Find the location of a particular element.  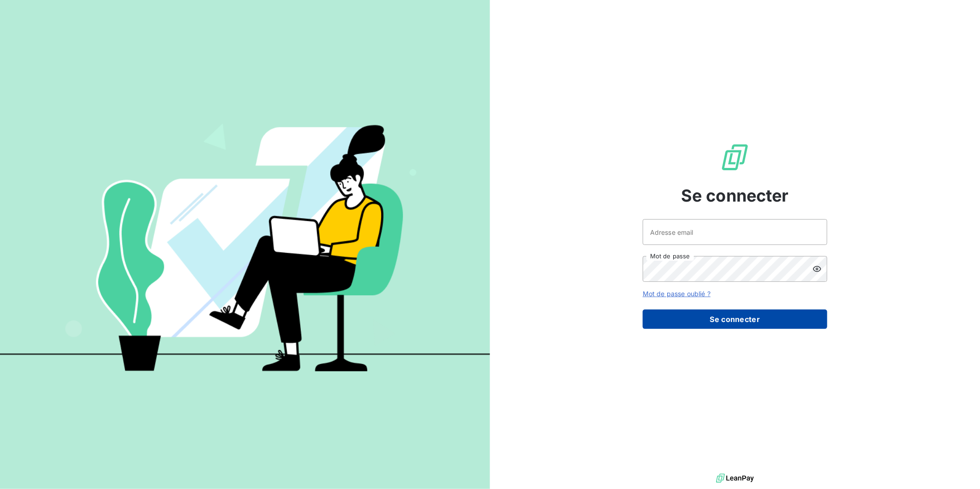

img: Logo LeanPay is located at coordinates (735, 157).